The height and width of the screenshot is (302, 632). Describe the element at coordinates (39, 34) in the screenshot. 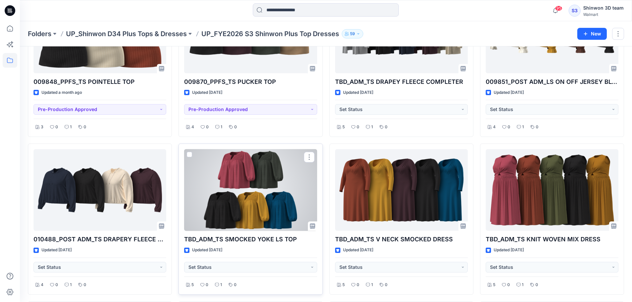

I see `a: Folders` at that location.